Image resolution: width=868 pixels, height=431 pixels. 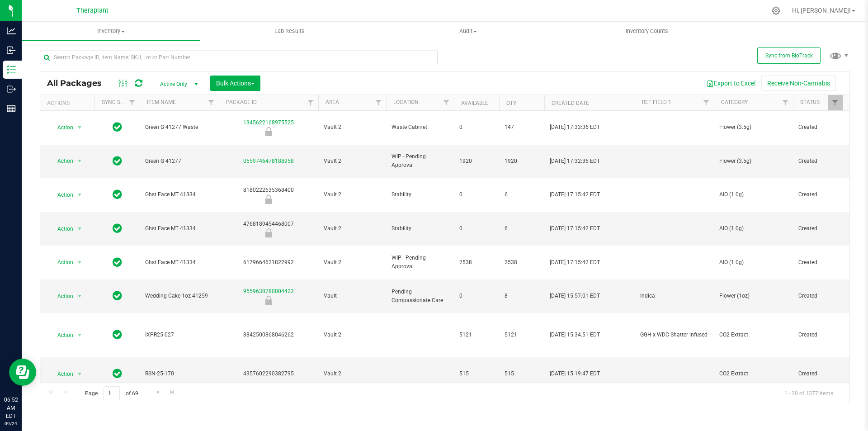 I want to click on a: Category, so click(x=734, y=102).